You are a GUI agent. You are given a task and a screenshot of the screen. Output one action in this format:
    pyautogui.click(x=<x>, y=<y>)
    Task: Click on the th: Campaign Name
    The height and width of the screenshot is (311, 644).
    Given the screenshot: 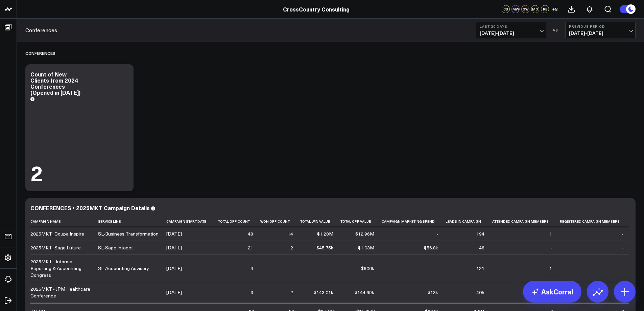 What is the action you would take?
    pyautogui.click(x=64, y=221)
    